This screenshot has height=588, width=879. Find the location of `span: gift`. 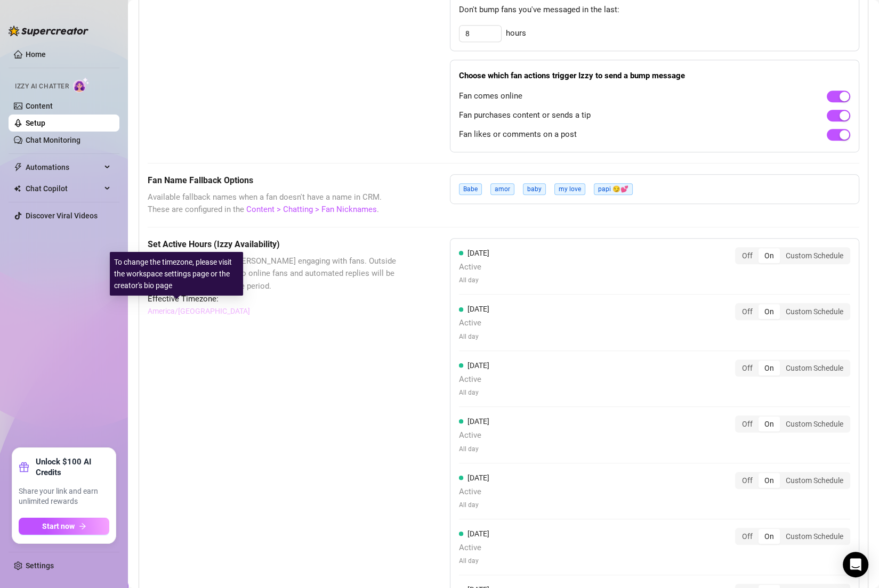

span: gift is located at coordinates (24, 467).